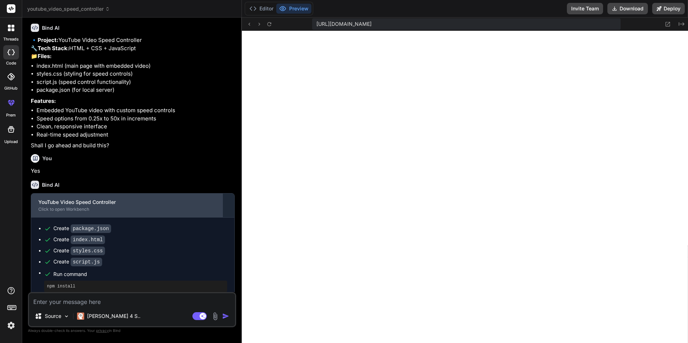 This screenshot has width=688, height=343. I want to click on code: script.js, so click(86, 262).